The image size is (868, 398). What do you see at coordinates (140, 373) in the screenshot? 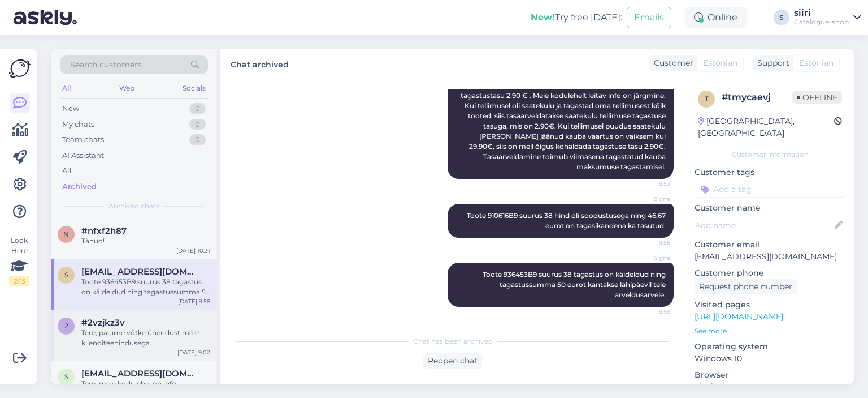
I see `span: sirje.sandre@gmail.com` at bounding box center [140, 373].